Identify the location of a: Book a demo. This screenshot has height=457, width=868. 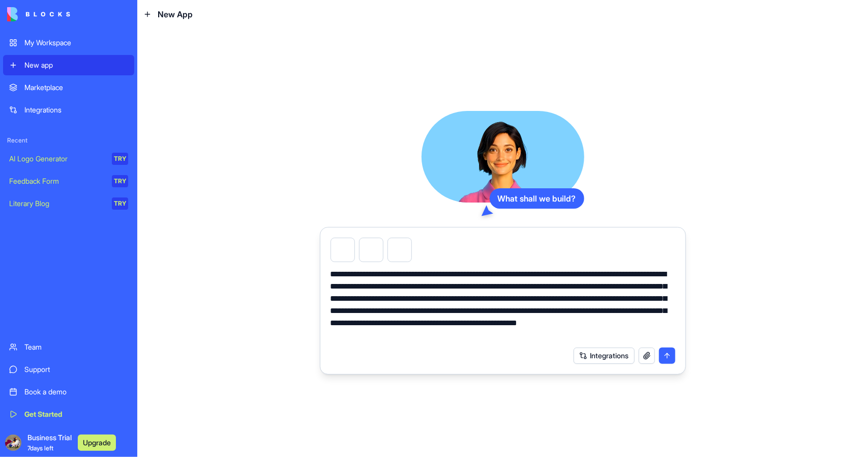
(68, 391).